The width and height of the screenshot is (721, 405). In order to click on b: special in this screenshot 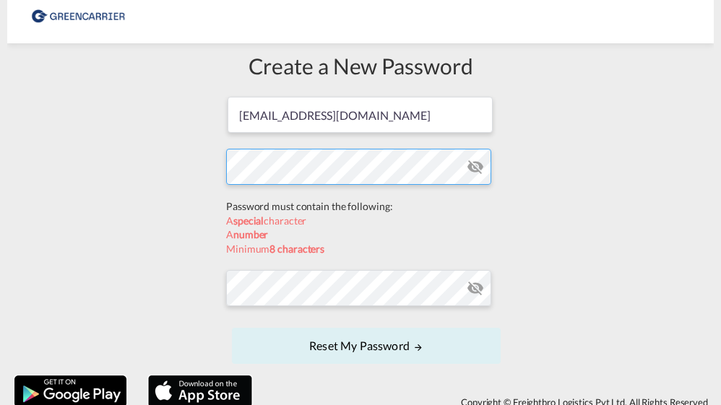, I will do `click(248, 220)`.